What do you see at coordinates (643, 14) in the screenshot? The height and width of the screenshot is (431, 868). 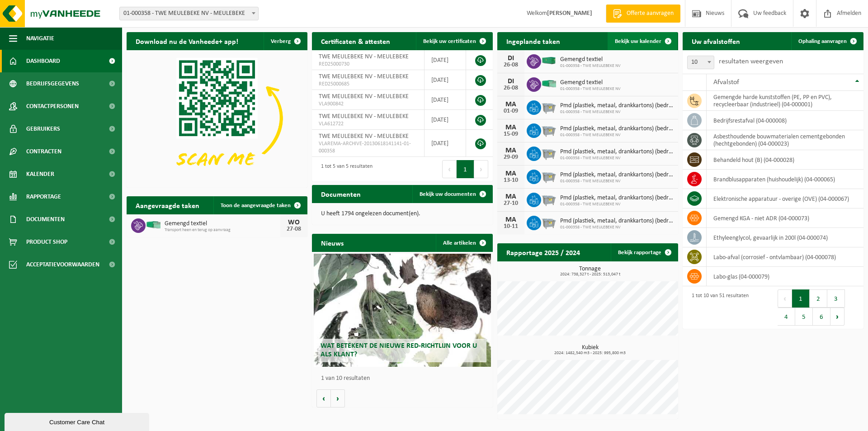 I see `a: Offerte aanvragen` at bounding box center [643, 14].